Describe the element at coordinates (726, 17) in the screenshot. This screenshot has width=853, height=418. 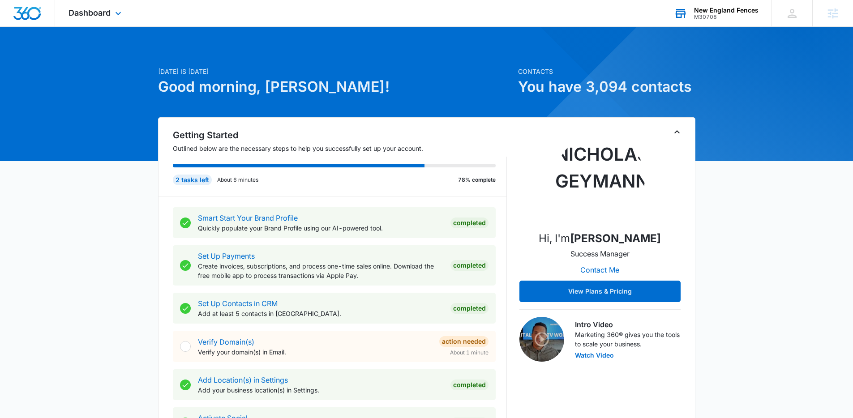
I see `div: account id` at that location.